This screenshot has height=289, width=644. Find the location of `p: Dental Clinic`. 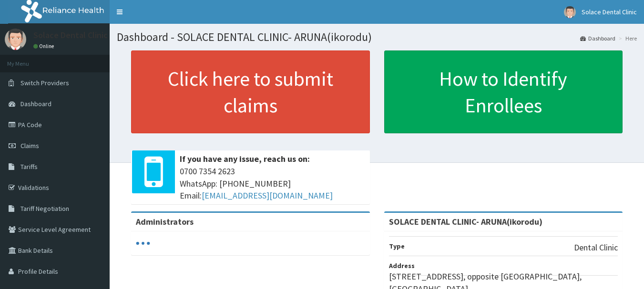

p: Dental Clinic is located at coordinates (596, 248).